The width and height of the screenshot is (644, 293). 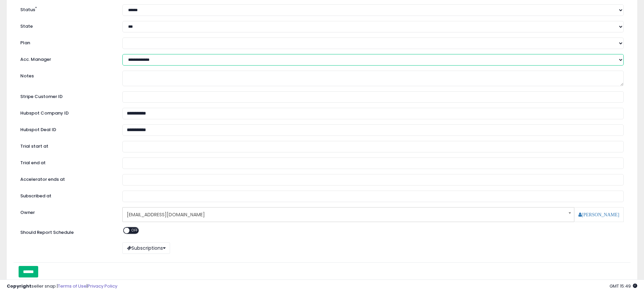 What do you see at coordinates (66, 195) in the screenshot?
I see `label: Subscribed at` at bounding box center [66, 195].